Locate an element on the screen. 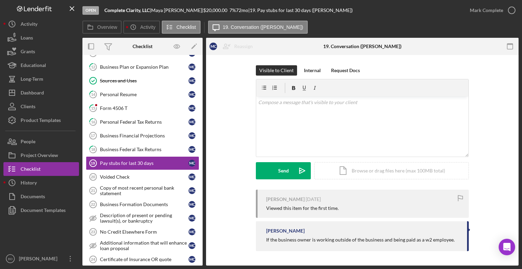 The width and height of the screenshot is (522, 269). div: Business Federal Tax Returns is located at coordinates (144, 150).